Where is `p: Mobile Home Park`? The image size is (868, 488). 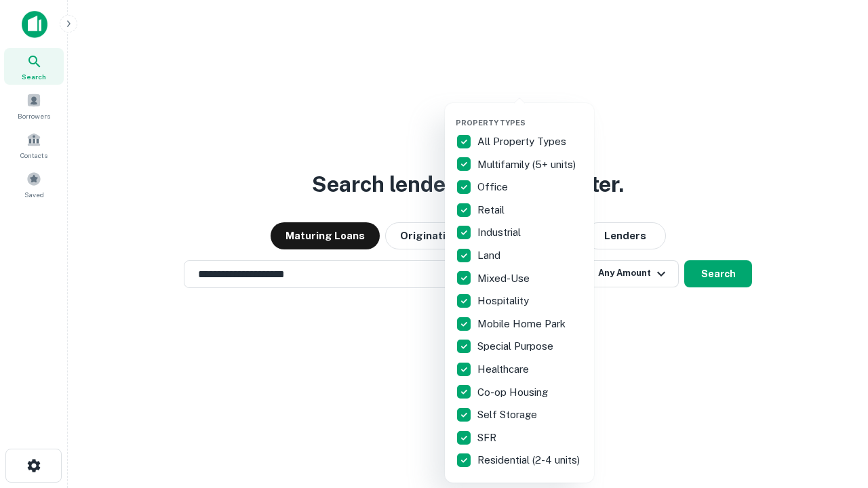 p: Mobile Home Park is located at coordinates (523, 324).